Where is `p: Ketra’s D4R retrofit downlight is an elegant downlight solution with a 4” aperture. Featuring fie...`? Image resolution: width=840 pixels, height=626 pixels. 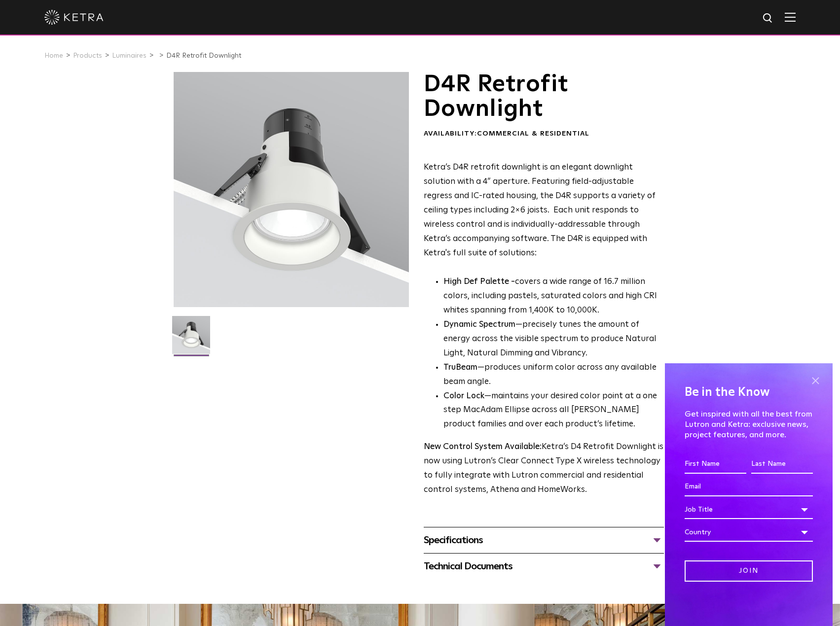 p: Ketra’s D4R retrofit downlight is an elegant downlight solution with a 4” aperture. Featuring fie... is located at coordinates (544, 210).